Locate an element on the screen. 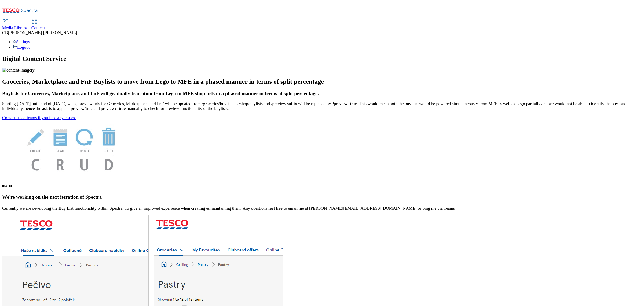  span: Content is located at coordinates (38, 28).